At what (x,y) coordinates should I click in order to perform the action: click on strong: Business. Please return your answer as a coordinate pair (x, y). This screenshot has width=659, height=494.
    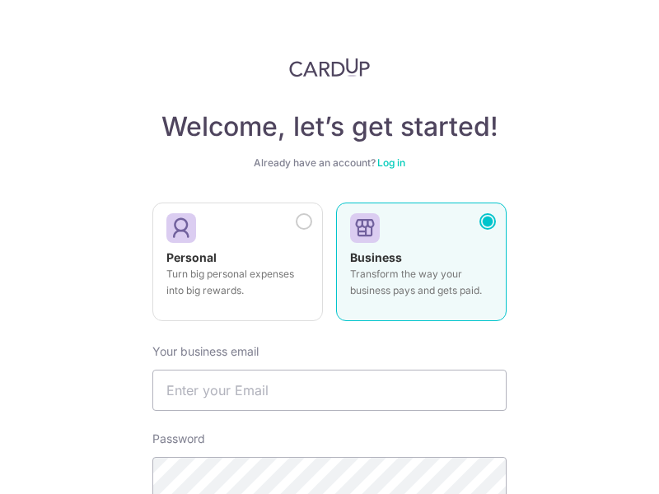
    Looking at the image, I should click on (376, 257).